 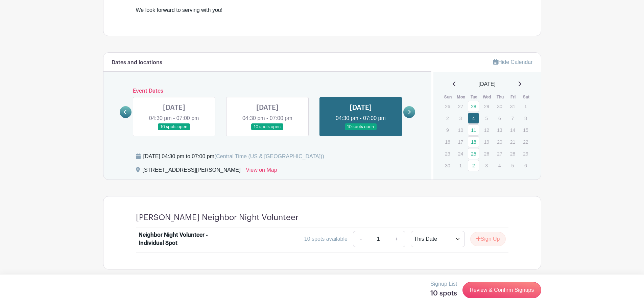 I want to click on a: 2, so click(x=473, y=165).